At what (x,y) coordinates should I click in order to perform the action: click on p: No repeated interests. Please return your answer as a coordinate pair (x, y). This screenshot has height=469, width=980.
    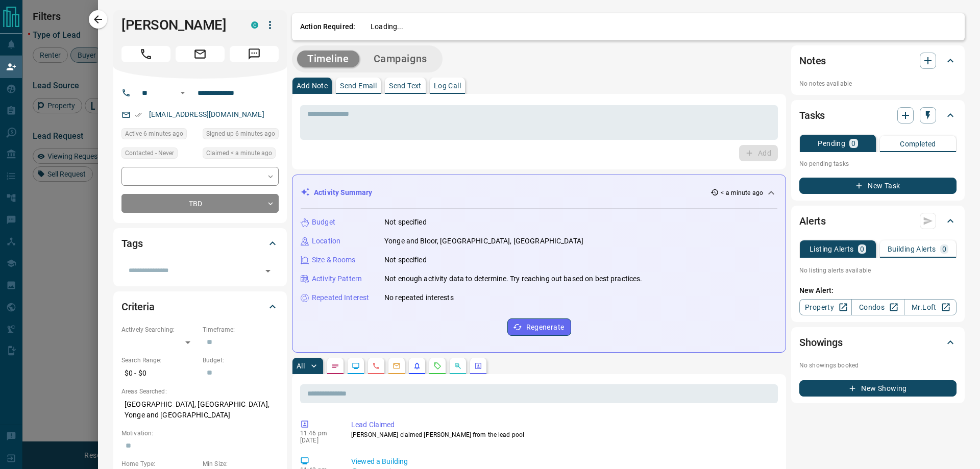
    Looking at the image, I should click on (419, 297).